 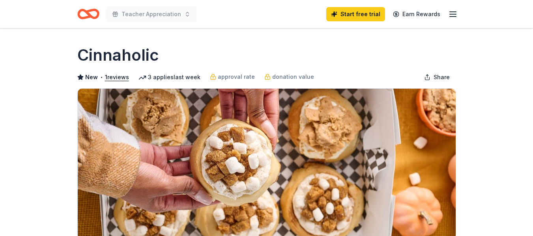 I want to click on span: Teacher Appreciation, so click(x=151, y=14).